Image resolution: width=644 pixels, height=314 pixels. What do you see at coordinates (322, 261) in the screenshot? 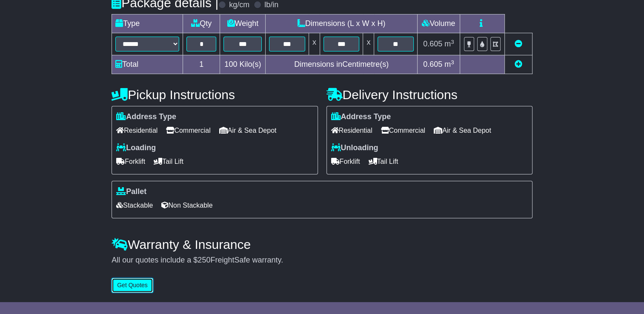
I see `div: All our quotes include a $ FreightSafe warranty.` at bounding box center [322, 261].